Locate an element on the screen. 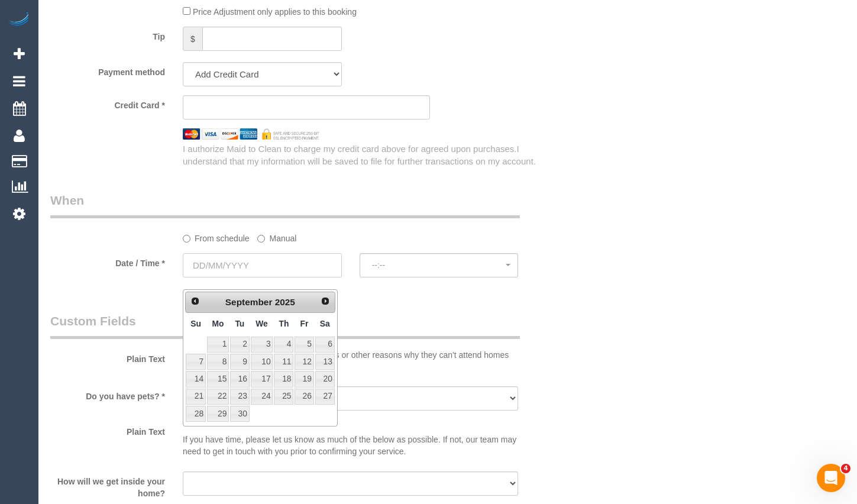 This screenshot has width=857, height=504. legend: When is located at coordinates (285, 205).